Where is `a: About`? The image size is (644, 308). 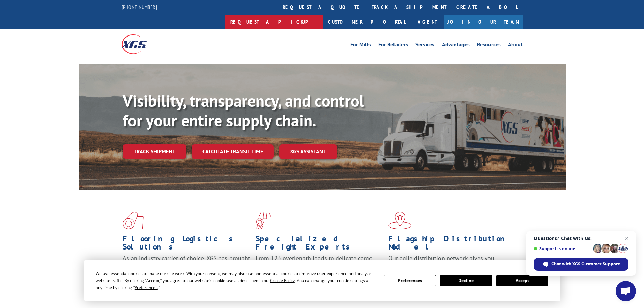 a: About is located at coordinates (516, 46).